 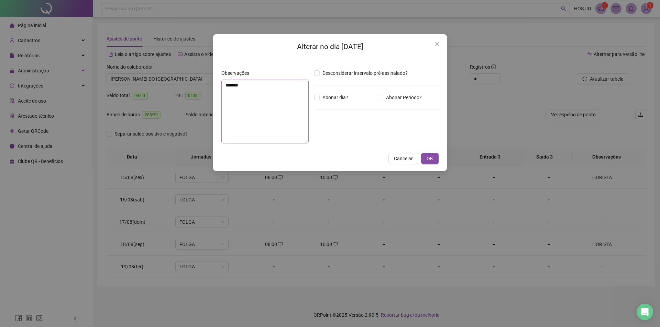 I want to click on span: Abonar dia?, so click(x=335, y=98).